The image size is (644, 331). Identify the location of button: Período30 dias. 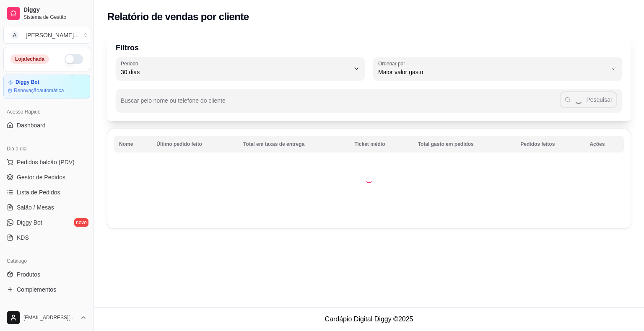
(241, 68).